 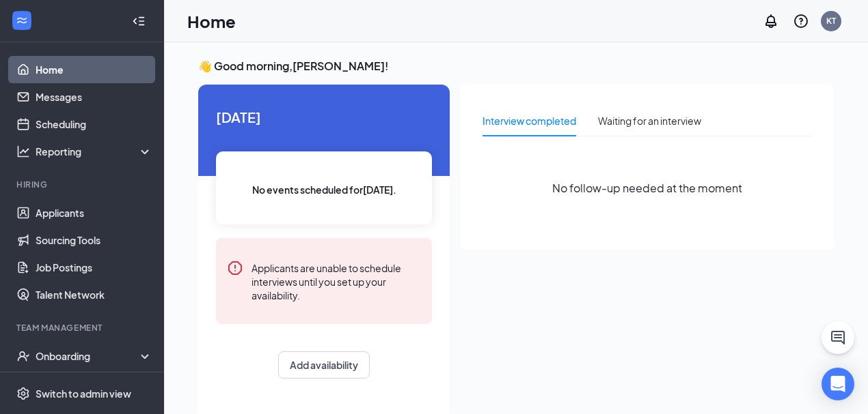 What do you see at coordinates (235, 268) in the screenshot?
I see `svg: Error` at bounding box center [235, 268].